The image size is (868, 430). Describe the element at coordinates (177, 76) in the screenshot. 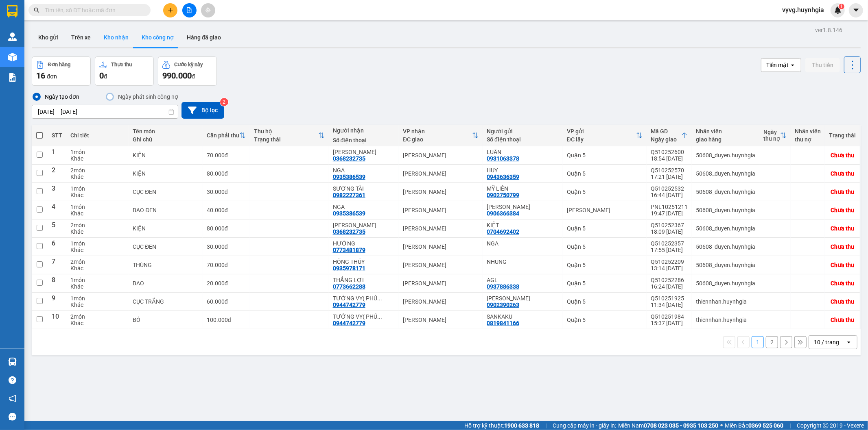

I see `span: 990.000` at that location.